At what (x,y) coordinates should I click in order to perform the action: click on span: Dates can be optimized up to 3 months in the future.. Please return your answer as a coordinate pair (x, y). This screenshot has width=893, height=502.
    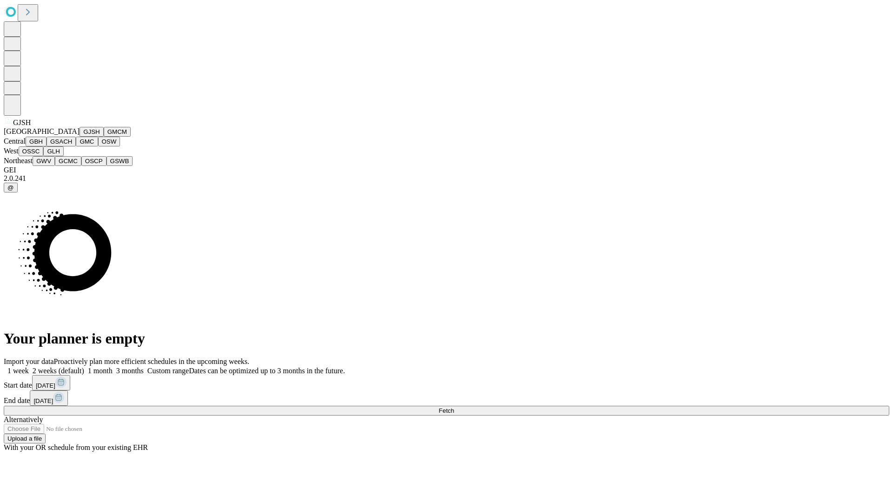
    Looking at the image, I should click on (266, 371).